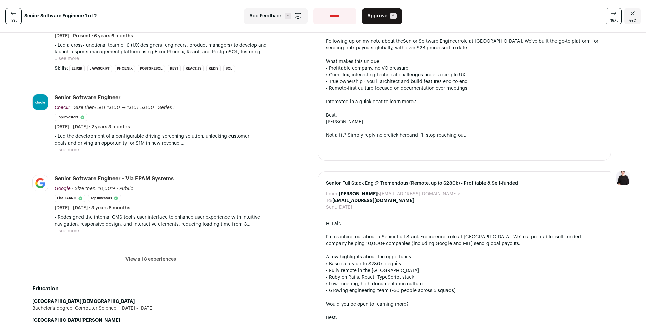 This screenshot has width=646, height=322. Describe the element at coordinates (329, 201) in the screenshot. I see `dt: To:` at that location.